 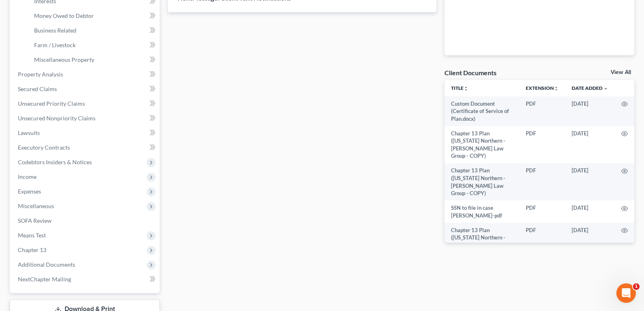 I want to click on span: Means Test, so click(x=31, y=235).